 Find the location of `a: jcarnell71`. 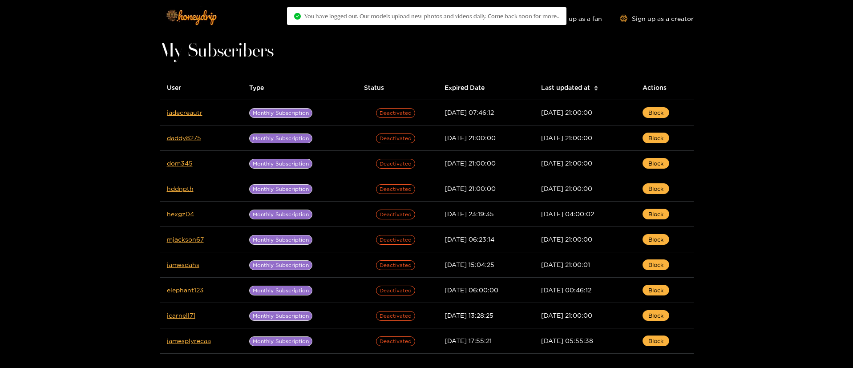

a: jcarnell71 is located at coordinates (181, 315).